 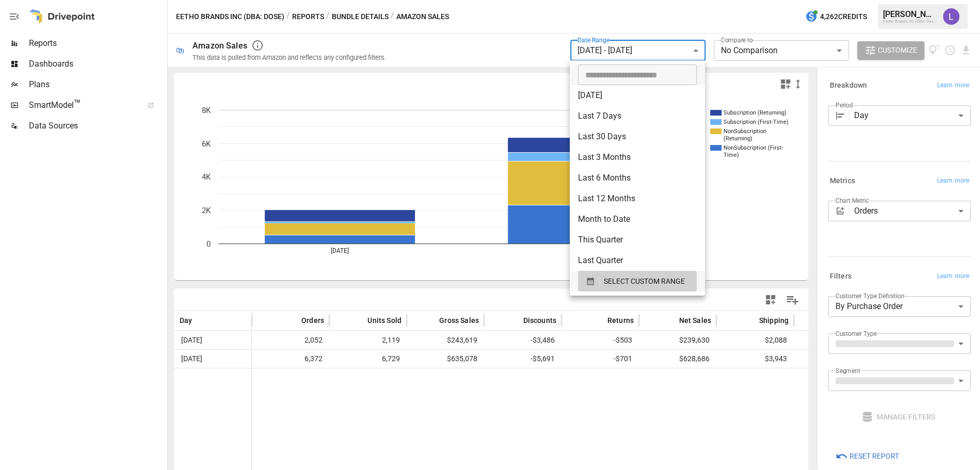 I want to click on li: This Quarter, so click(x=637, y=240).